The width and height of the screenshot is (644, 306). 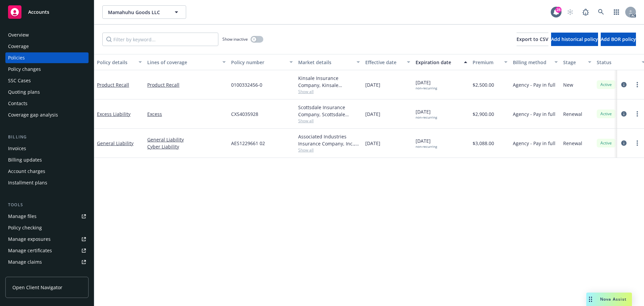 What do you see at coordinates (329, 81) in the screenshot?
I see `div: Kinsale Insurance Company, Kinsale Insurance, RT Specialty Insurance Services, LLC (RSG Specialty...` at bounding box center [329, 81].